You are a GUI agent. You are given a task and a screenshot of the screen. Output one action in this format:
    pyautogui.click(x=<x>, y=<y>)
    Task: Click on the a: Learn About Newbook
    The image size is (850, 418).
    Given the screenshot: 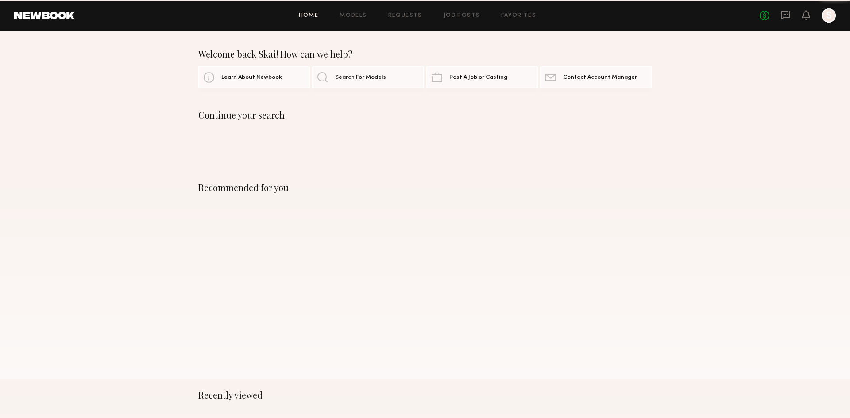 What is the action you would take?
    pyautogui.click(x=254, y=77)
    